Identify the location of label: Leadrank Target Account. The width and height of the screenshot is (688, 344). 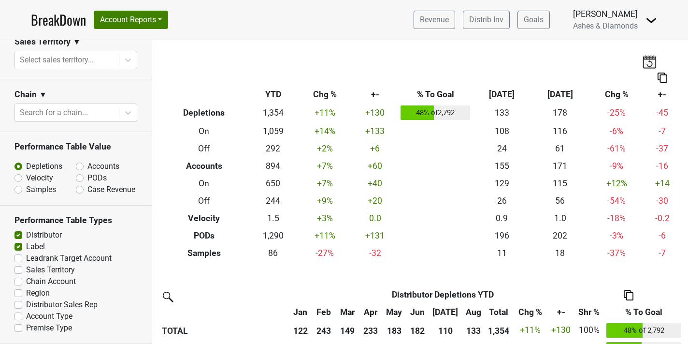
(69, 258).